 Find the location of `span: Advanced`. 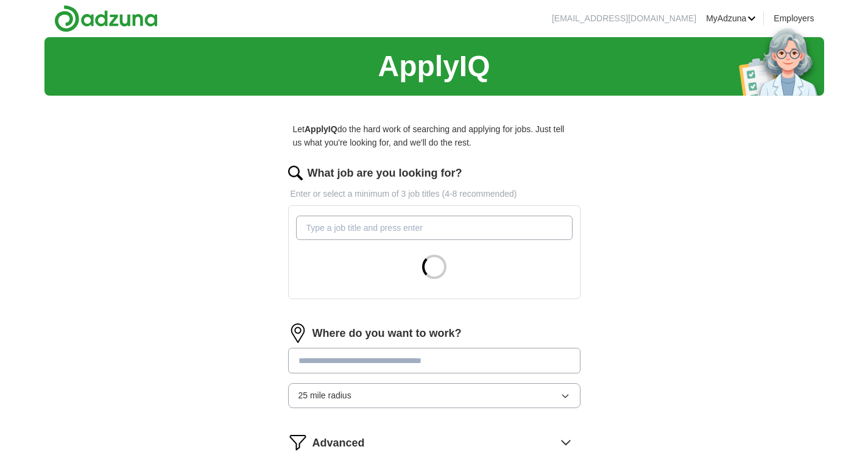

span: Advanced is located at coordinates (339, 443).